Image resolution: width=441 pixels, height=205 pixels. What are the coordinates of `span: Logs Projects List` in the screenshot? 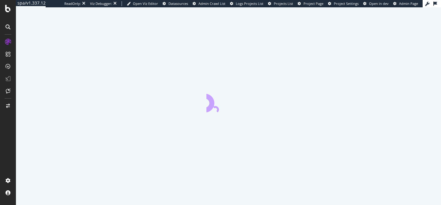 It's located at (250, 3).